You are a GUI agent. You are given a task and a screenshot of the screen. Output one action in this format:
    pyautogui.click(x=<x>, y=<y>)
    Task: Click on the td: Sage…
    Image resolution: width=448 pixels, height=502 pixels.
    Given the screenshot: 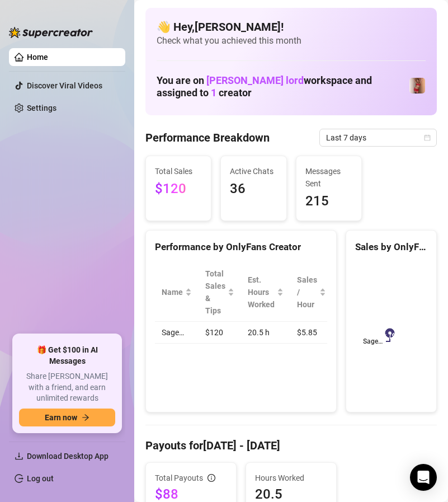 What is the action you would take?
    pyautogui.click(x=177, y=333)
    